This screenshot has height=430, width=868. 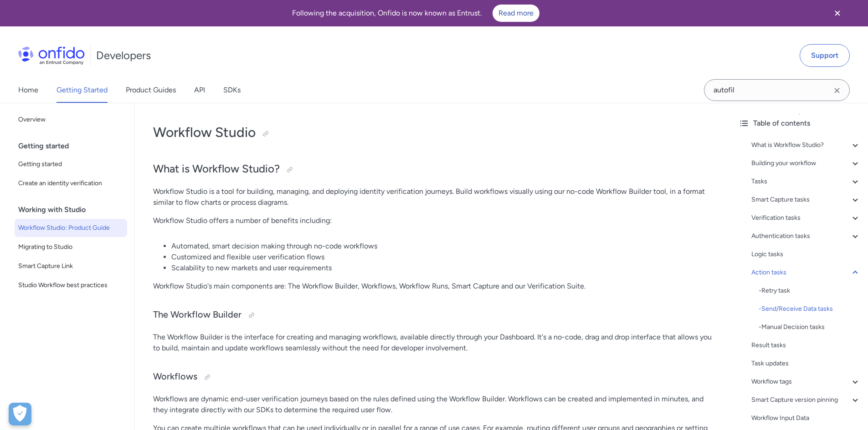 What do you see at coordinates (806, 163) in the screenshot?
I see `a: Building your workflow` at bounding box center [806, 163].